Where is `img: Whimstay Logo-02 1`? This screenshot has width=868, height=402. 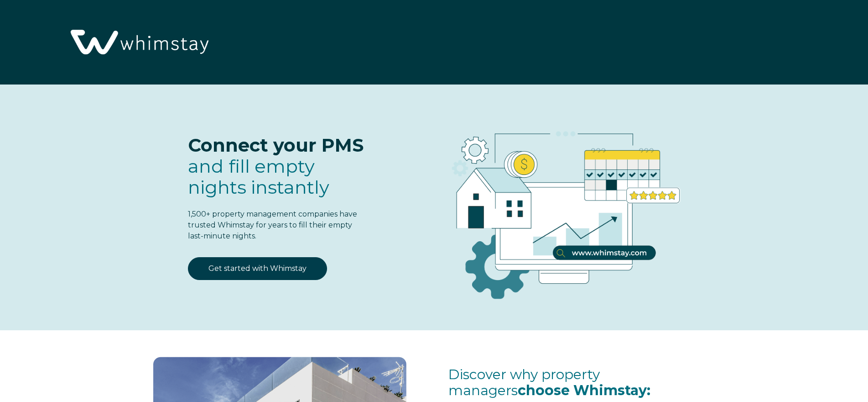
img: Whimstay Logo-02 1 is located at coordinates (138, 43).